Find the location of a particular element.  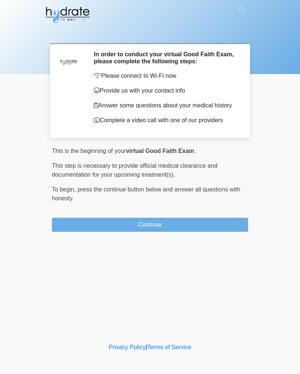

span: This is the beginning of your is located at coordinates (89, 151).